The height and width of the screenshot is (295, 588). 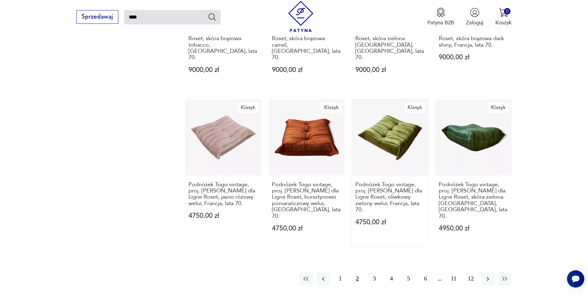 I want to click on button: 4, so click(x=391, y=279).